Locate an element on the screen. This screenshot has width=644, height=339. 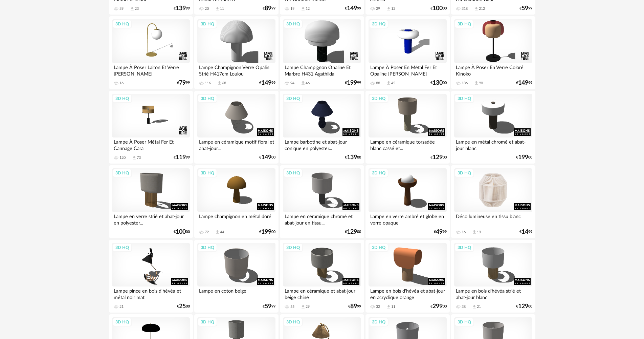
a: 3D HQ Lampe en céramique torsadée blanc cassé et... €12900 is located at coordinates (408, 128).